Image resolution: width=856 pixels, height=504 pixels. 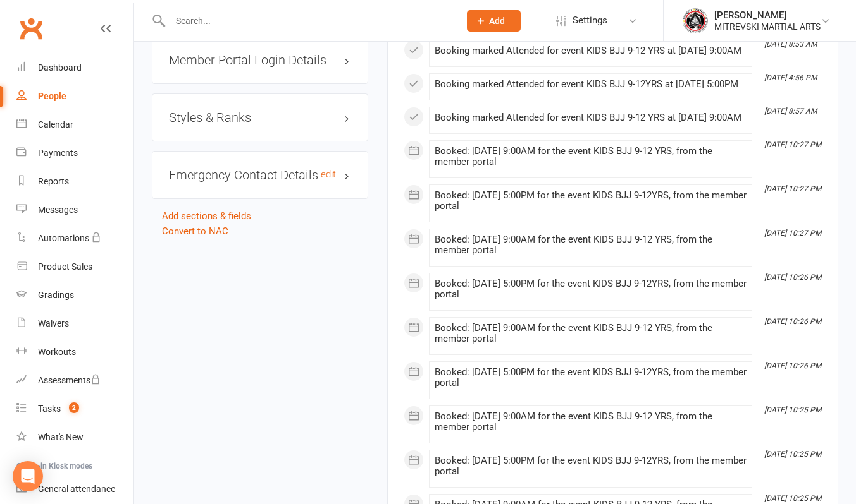 I want to click on div: Tasks, so click(x=49, y=409).